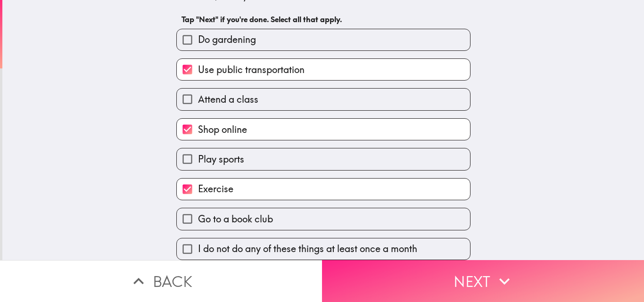  Describe the element at coordinates (227, 39) in the screenshot. I see `span: Do gardening` at that location.